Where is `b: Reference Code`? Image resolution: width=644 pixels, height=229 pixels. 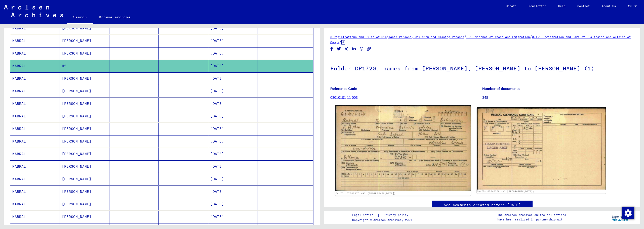
b: Reference Code is located at coordinates (344, 89).